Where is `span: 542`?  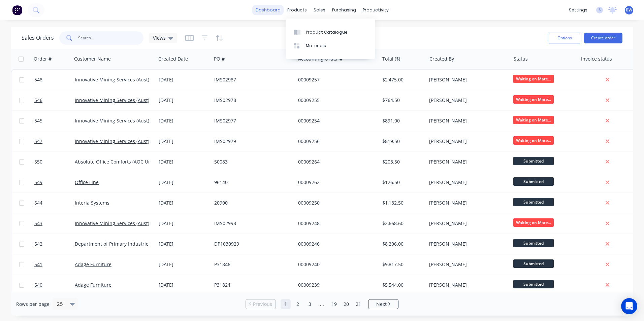
span: 542 is located at coordinates (38, 244).